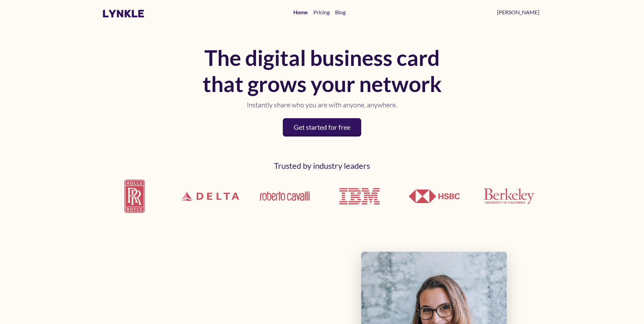  I want to click on h2: Trusted by industry leaders, so click(322, 165).